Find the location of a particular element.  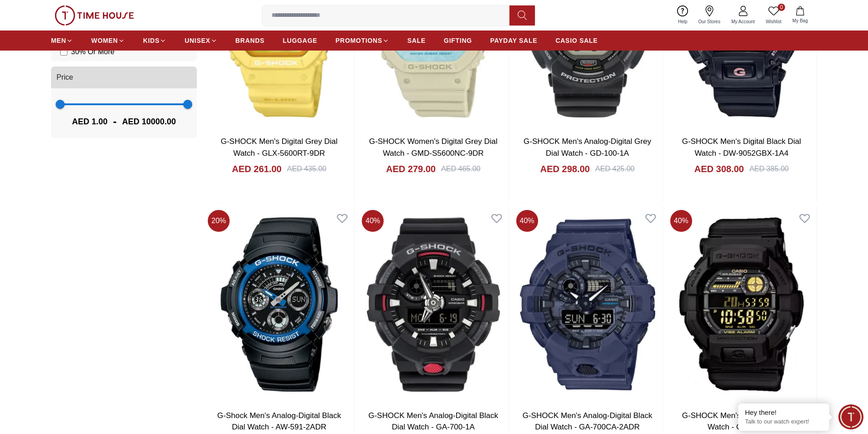

span: 0 is located at coordinates (781, 7).